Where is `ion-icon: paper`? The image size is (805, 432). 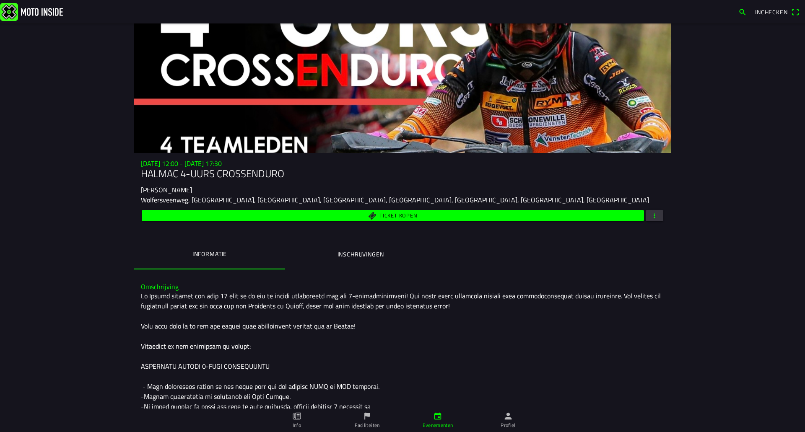 ion-icon: paper is located at coordinates (297, 416).